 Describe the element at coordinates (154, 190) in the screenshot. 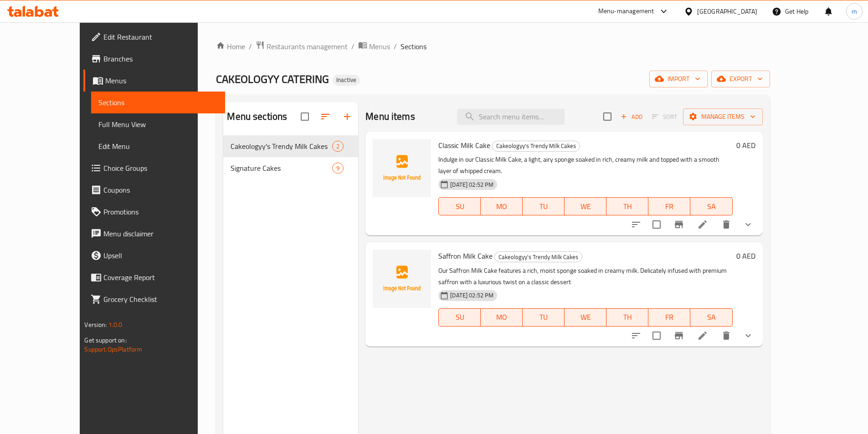

I see `a: Coupons` at that location.